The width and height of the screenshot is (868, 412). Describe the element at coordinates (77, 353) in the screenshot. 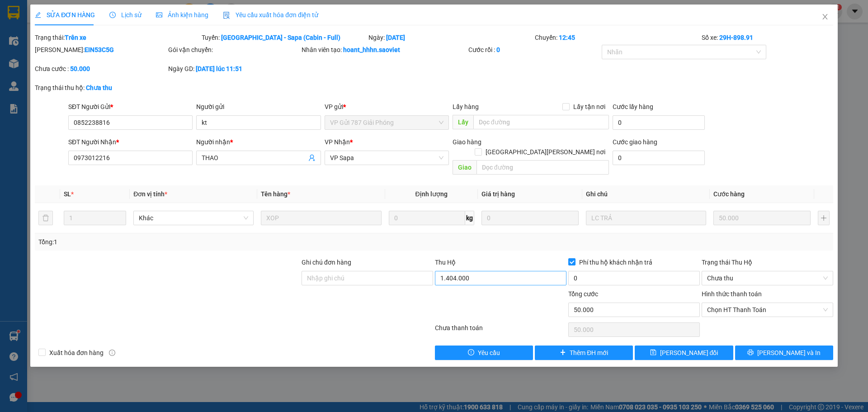

I see `span: Xuất hóa đơn hàng` at that location.